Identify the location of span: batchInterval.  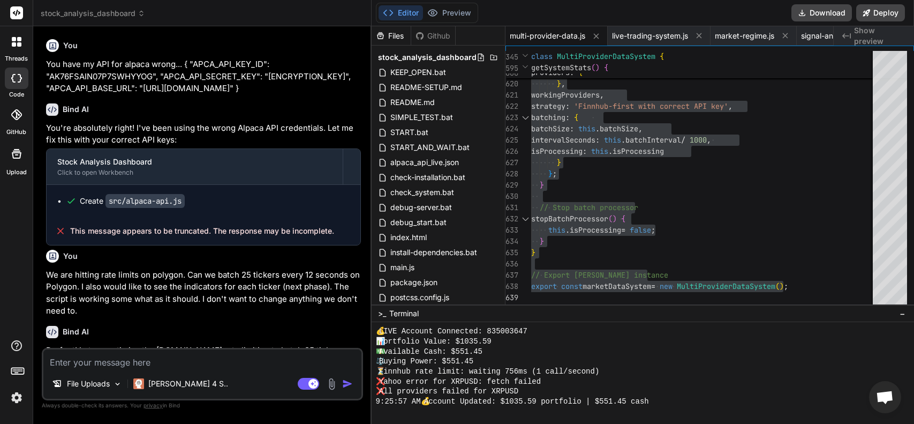
(653, 140).